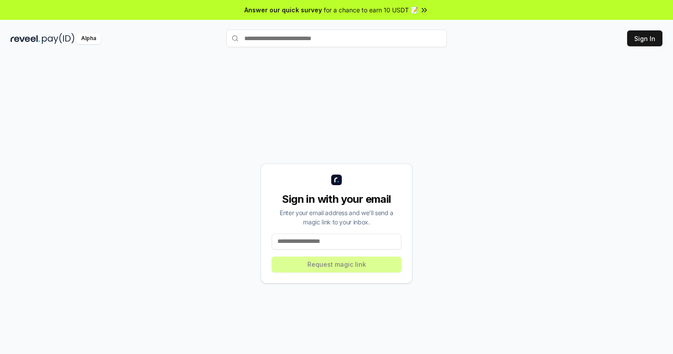  What do you see at coordinates (645, 38) in the screenshot?
I see `button: Sign In` at bounding box center [645, 38].